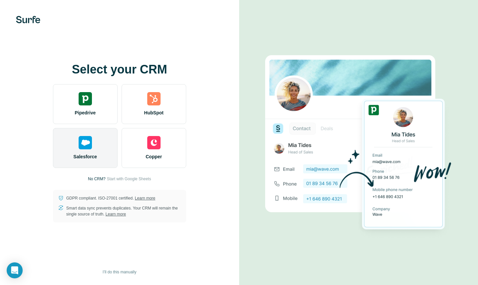 This screenshot has width=478, height=285. Describe the element at coordinates (85, 113) in the screenshot. I see `span: Pipedrive` at that location.